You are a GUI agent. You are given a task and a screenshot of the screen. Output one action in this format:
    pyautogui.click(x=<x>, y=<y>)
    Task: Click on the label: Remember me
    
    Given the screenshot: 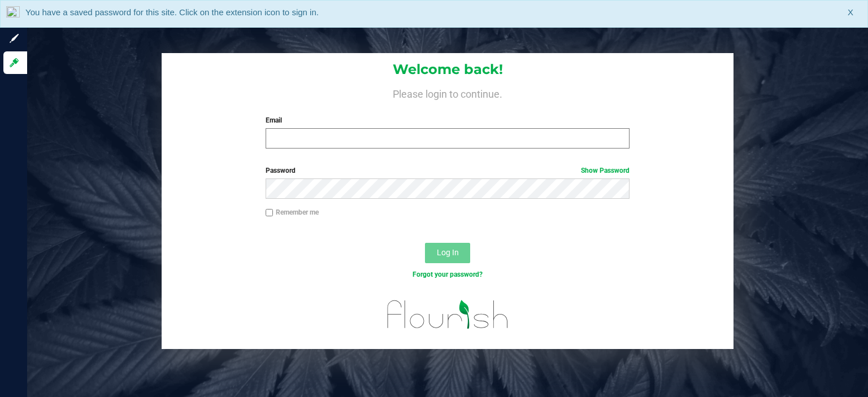 What is the action you would take?
    pyautogui.click(x=292, y=213)
    